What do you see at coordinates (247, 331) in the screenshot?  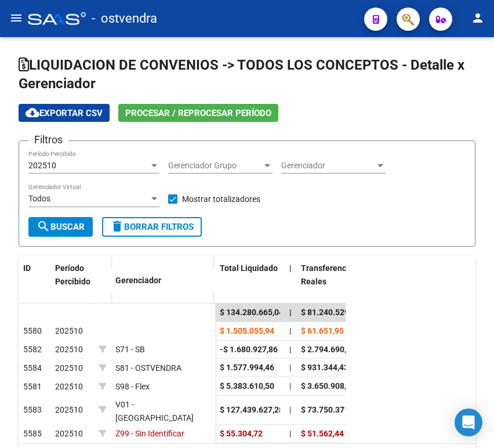 I see `span: $ 1.505.055,94` at bounding box center [247, 331].